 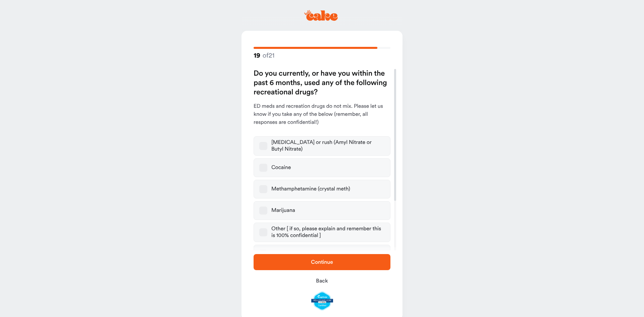 What do you see at coordinates (328, 233) in the screenshot?
I see `div: Other [ if so, please explain and remember this is 100% confidential ]` at bounding box center [328, 233].